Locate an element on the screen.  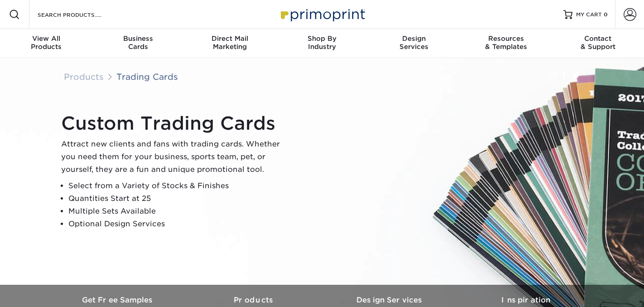
div: Cards is located at coordinates (138, 42).